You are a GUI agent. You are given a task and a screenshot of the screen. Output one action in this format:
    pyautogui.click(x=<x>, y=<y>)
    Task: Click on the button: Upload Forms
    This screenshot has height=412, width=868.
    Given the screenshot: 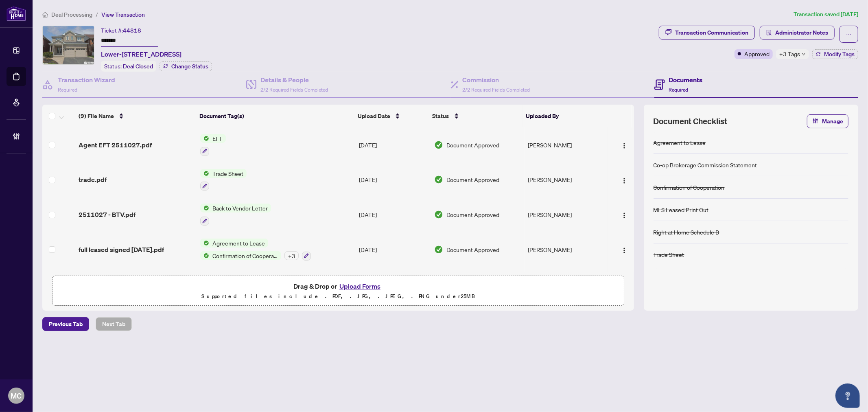 What is the action you would take?
    pyautogui.click(x=360, y=287)
    